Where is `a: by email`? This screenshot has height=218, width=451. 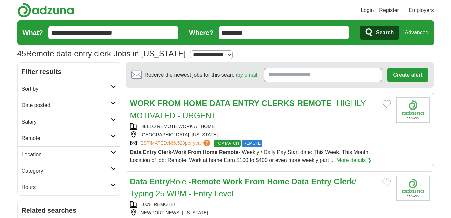
a: by email is located at coordinates (247, 75).